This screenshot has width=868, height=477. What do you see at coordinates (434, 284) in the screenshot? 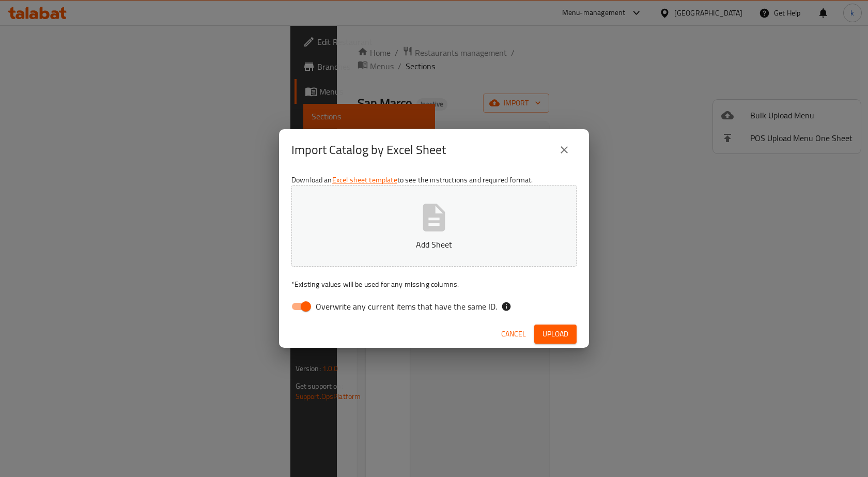
I see `p: Existing values will be used for any missing columns.` at bounding box center [434, 284].